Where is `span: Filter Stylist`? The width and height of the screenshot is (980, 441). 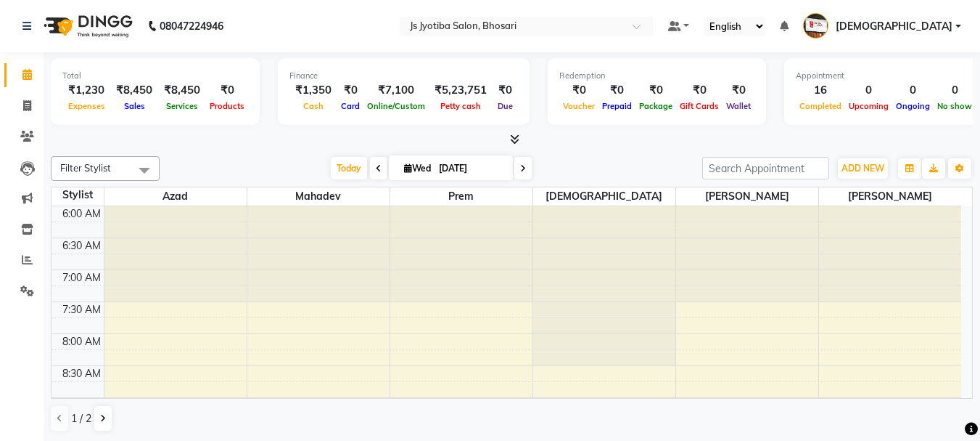 span: Filter Stylist is located at coordinates (85, 168).